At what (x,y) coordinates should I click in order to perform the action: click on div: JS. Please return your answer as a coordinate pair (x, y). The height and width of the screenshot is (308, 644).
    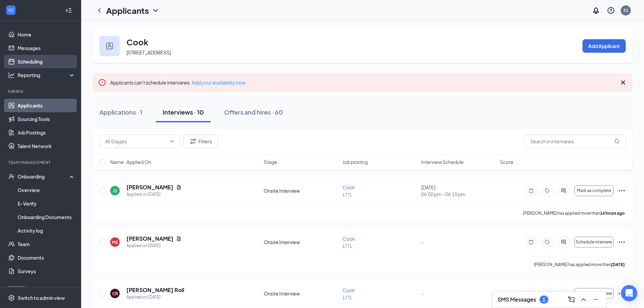
    Looking at the image, I should click on (115, 190).